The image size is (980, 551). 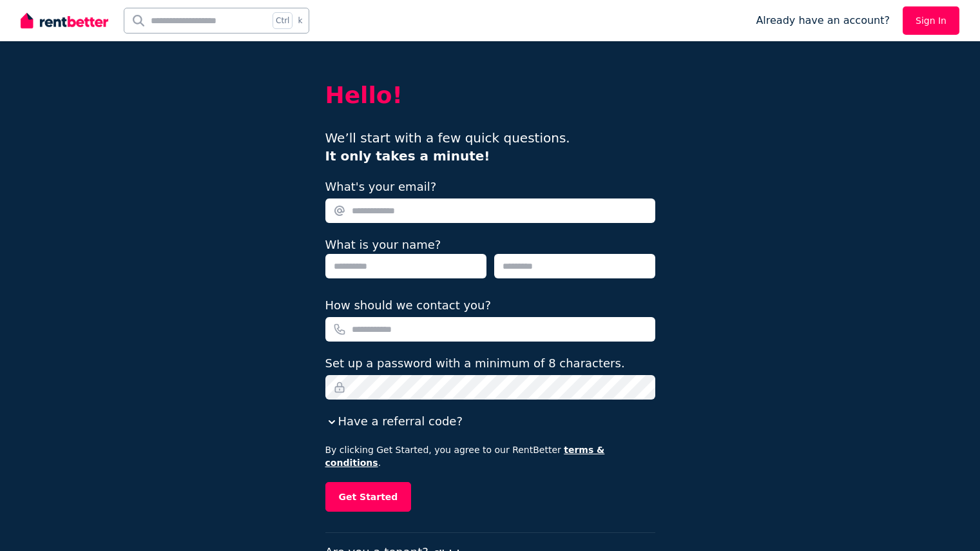 What do you see at coordinates (394, 421) in the screenshot?
I see `button: Have a referral code?` at bounding box center [394, 421].